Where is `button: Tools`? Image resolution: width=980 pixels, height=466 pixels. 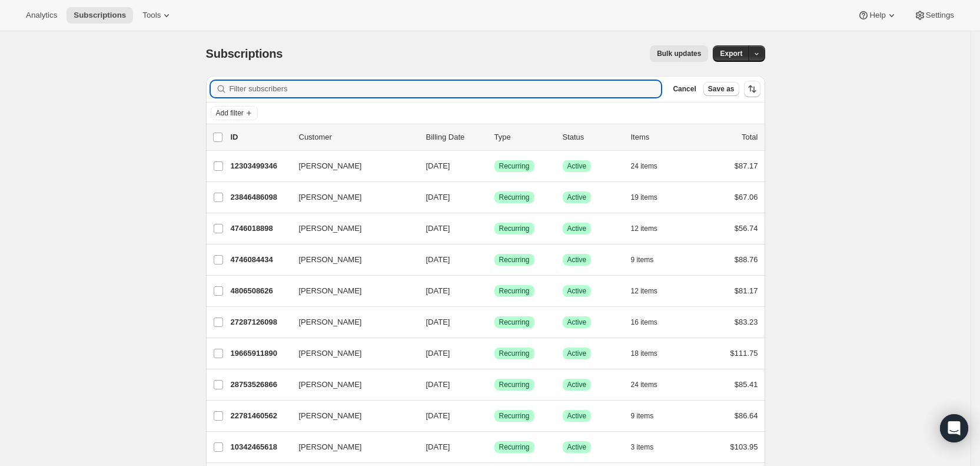
button: Tools is located at coordinates (157, 16).